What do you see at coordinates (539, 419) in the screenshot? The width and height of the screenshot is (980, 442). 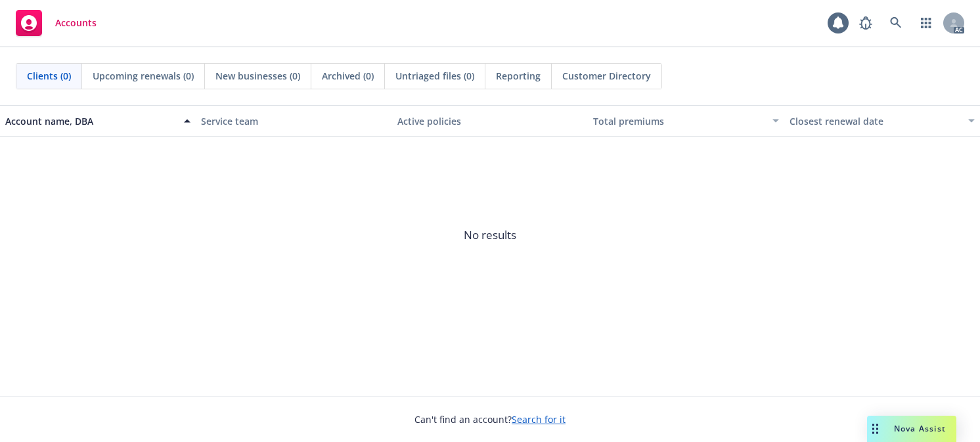 I see `a: Search for it` at bounding box center [539, 419].